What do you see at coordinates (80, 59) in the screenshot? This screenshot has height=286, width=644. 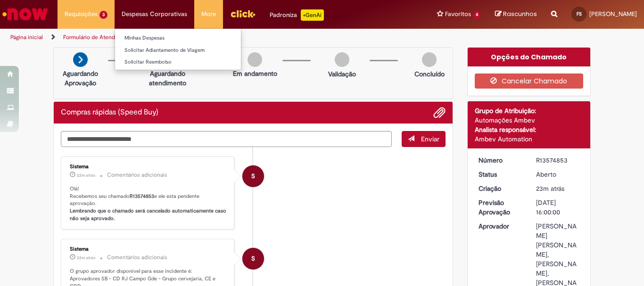 I see `img: arrow-next.png` at bounding box center [80, 59].